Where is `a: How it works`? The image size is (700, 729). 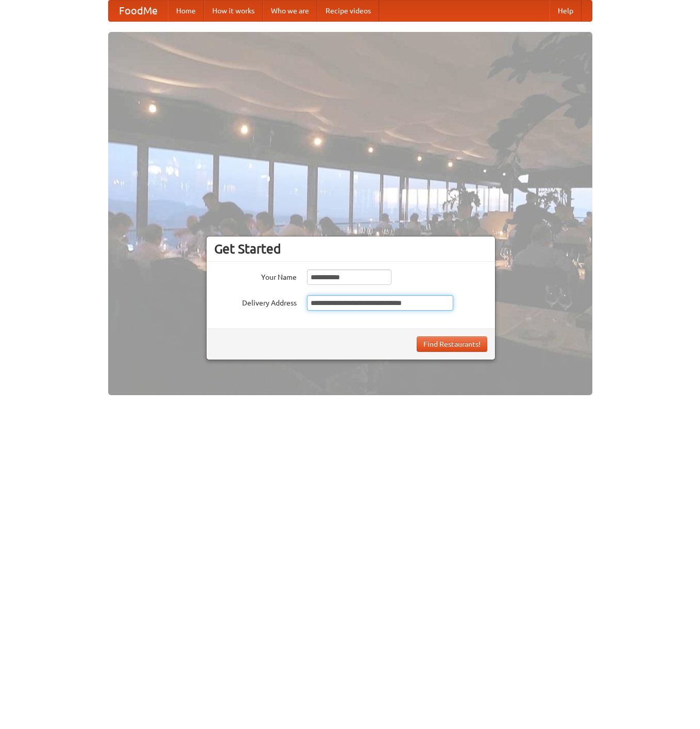
a: How it works is located at coordinates (234, 11).